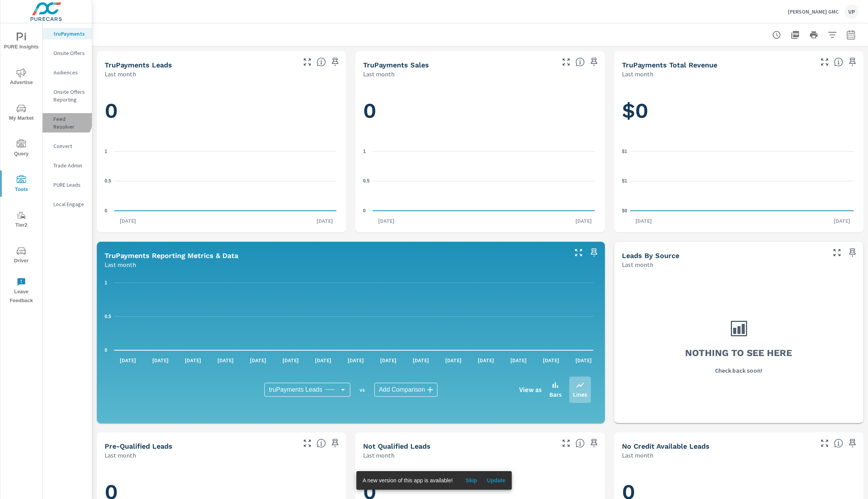  Describe the element at coordinates (839, 62) in the screenshot. I see `span: Total revenue from sales matched to a truPayments lead. [Source: This data is sourced from the de...` at that location.